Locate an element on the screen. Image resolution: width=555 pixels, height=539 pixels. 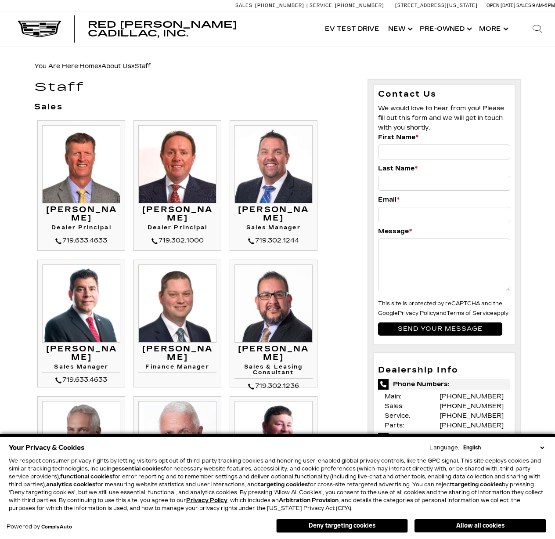
img: Cadillac Dark Logo with Cadillac White Text is located at coordinates (40, 29).